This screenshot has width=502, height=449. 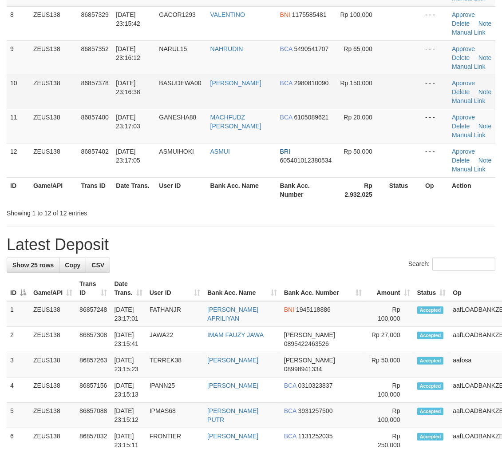 I want to click on td: JAWA22, so click(x=175, y=339).